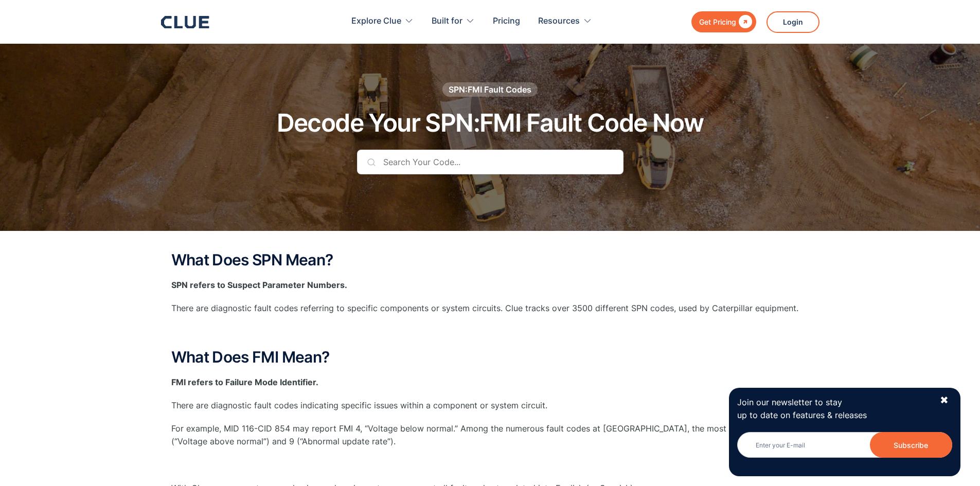  I want to click on h2: What Does SPN Mean?, so click(490, 260).